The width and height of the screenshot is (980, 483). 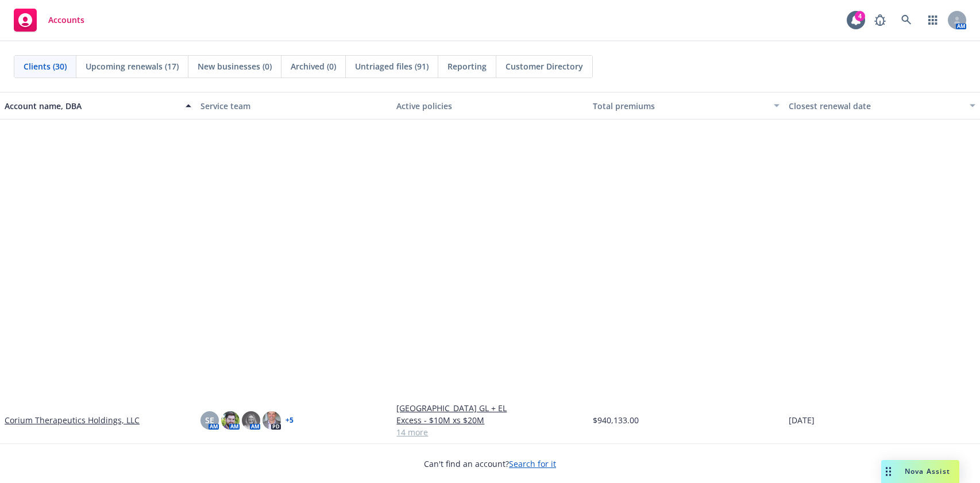 I want to click on a: Switch app, so click(x=933, y=20).